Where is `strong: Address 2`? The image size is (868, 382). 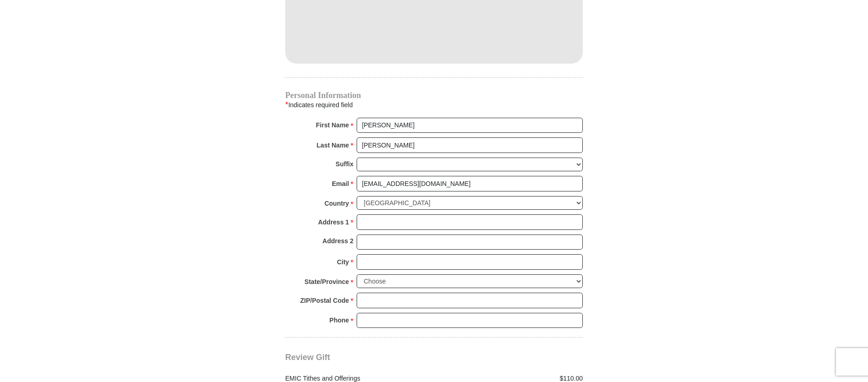
strong: Address 2 is located at coordinates (338, 241).